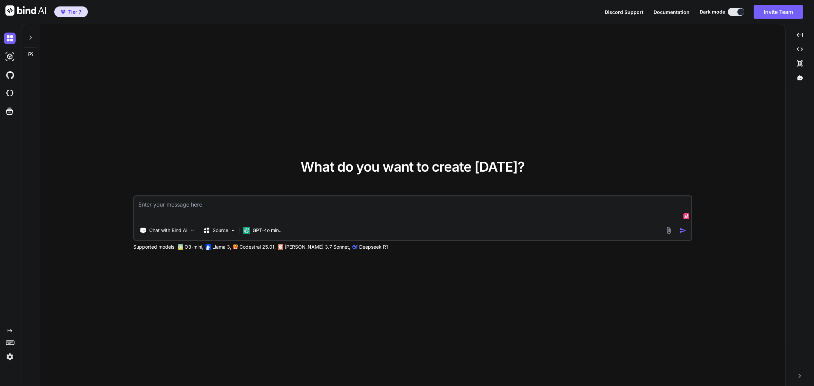 The image size is (814, 386). I want to click on img: darkAi-studio, so click(10, 57).